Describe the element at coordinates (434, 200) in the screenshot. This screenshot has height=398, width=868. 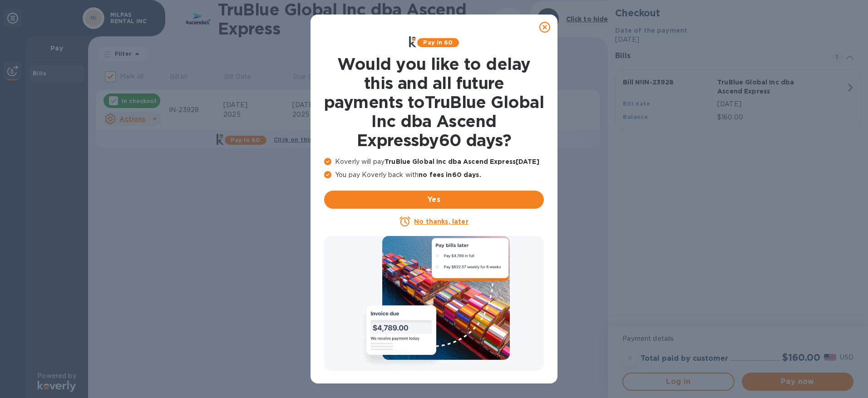
I see `span: Yes` at that location.